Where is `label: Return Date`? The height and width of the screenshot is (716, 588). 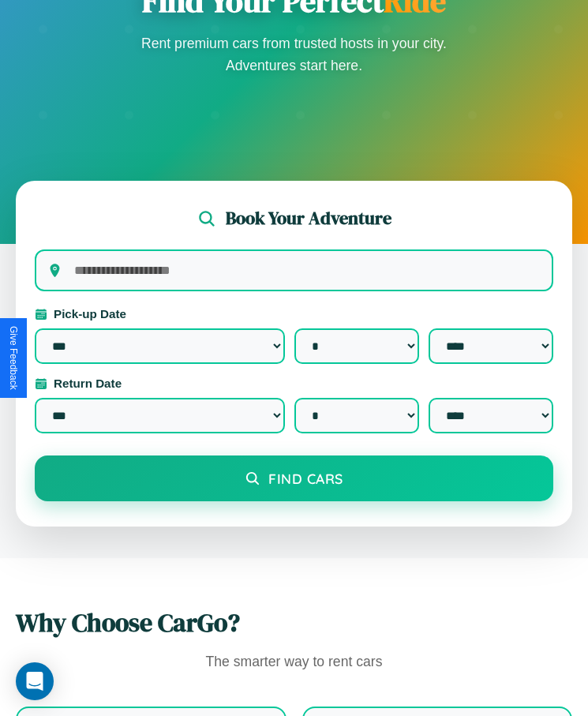
label: Return Date is located at coordinates (294, 383).